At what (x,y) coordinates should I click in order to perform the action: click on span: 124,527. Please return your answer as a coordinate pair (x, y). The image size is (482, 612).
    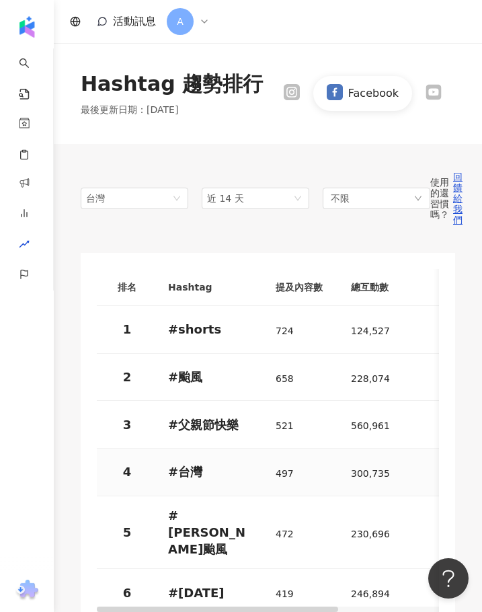
    Looking at the image, I should click on (370, 331).